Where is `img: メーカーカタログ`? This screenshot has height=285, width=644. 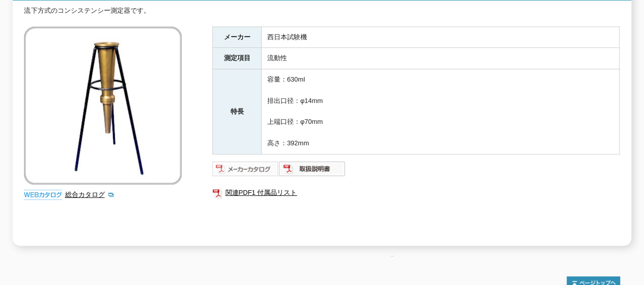 img: メーカーカタログ is located at coordinates (245, 169).